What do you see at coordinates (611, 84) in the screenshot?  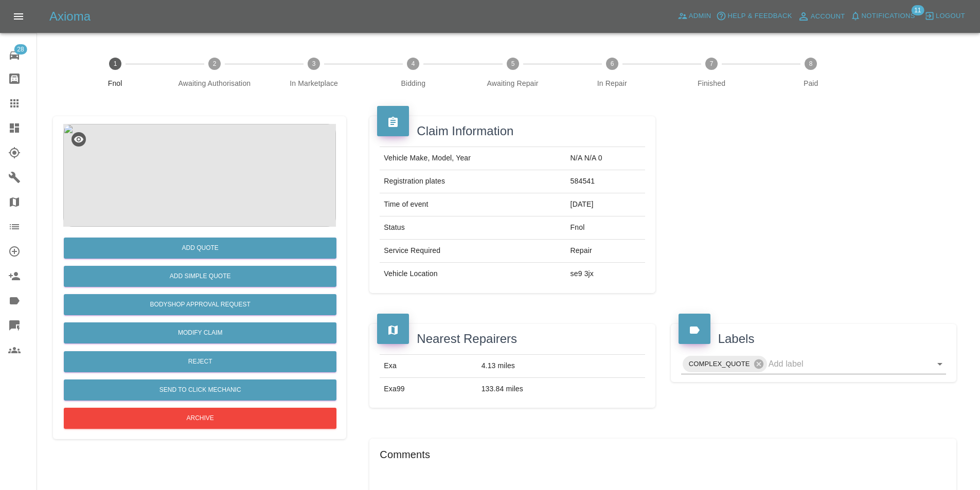 I see `span: In Repair` at bounding box center [611, 84].